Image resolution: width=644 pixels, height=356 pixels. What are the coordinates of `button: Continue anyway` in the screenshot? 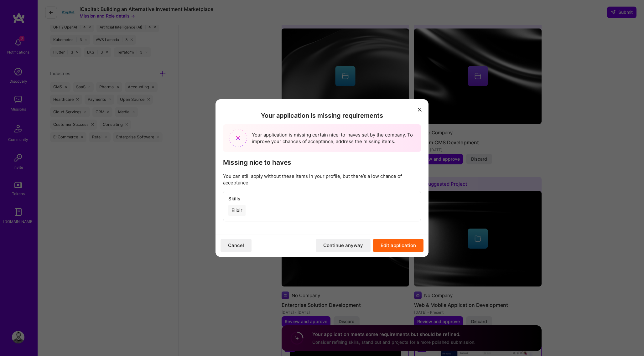 It's located at (343, 246).